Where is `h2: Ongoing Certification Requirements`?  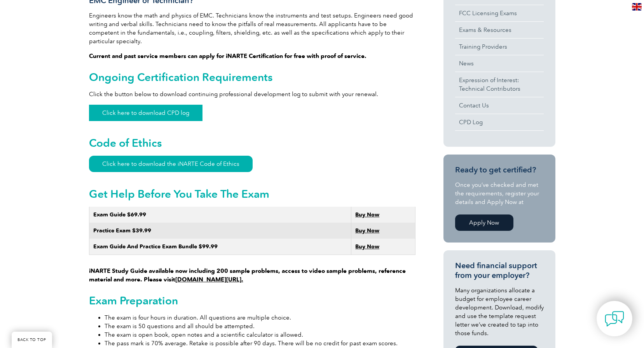 h2: Ongoing Certification Requirements is located at coordinates (252, 77).